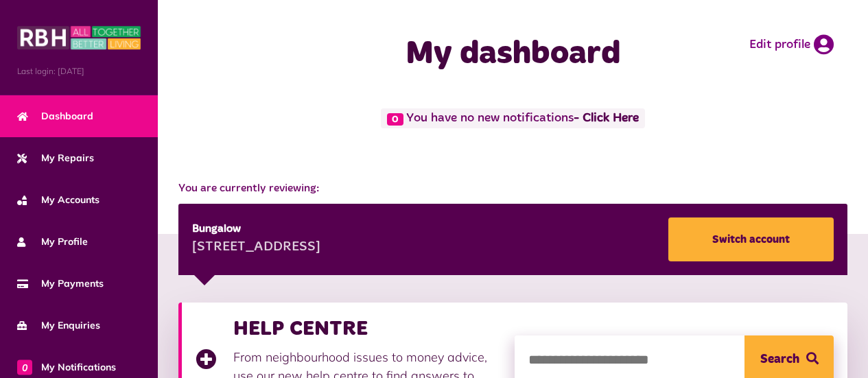 The image size is (868, 378). Describe the element at coordinates (791, 45) in the screenshot. I see `a: Edit profile` at that location.